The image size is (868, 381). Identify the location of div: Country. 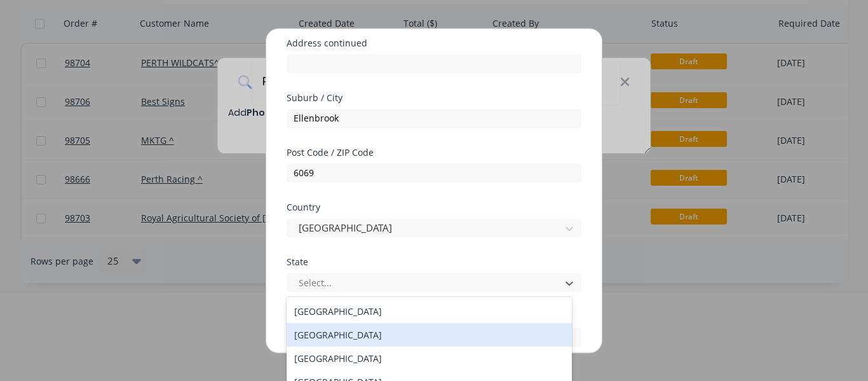
(434, 207).